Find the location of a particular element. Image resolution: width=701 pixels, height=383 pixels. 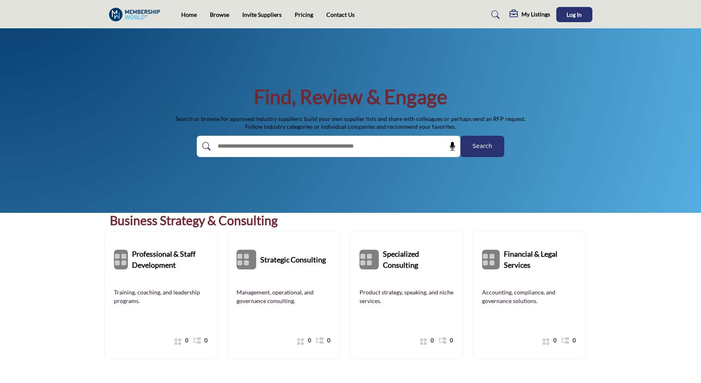

a: Training, coaching, and leadership programs. is located at coordinates (161, 296).